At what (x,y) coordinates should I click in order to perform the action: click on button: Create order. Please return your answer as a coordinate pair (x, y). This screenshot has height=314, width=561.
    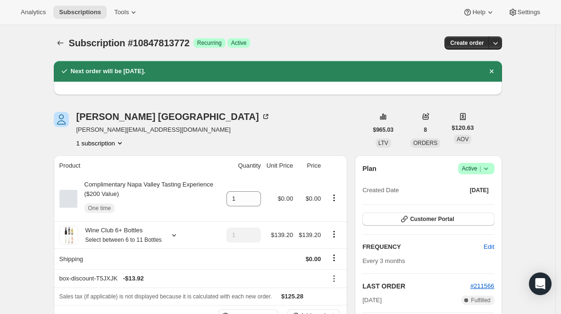
    Looking at the image, I should click on (467, 43).